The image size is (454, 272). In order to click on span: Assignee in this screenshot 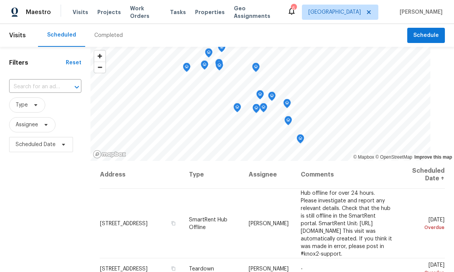, I will do `click(27, 125)`.